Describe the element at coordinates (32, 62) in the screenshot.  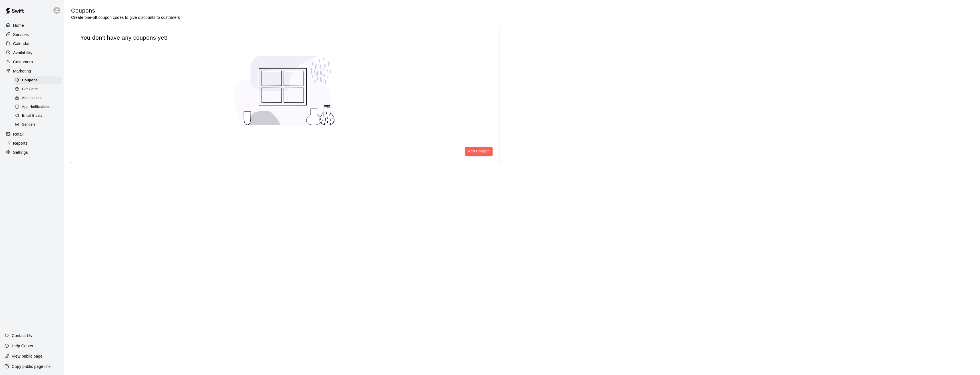
I see `div: Customers` at that location.